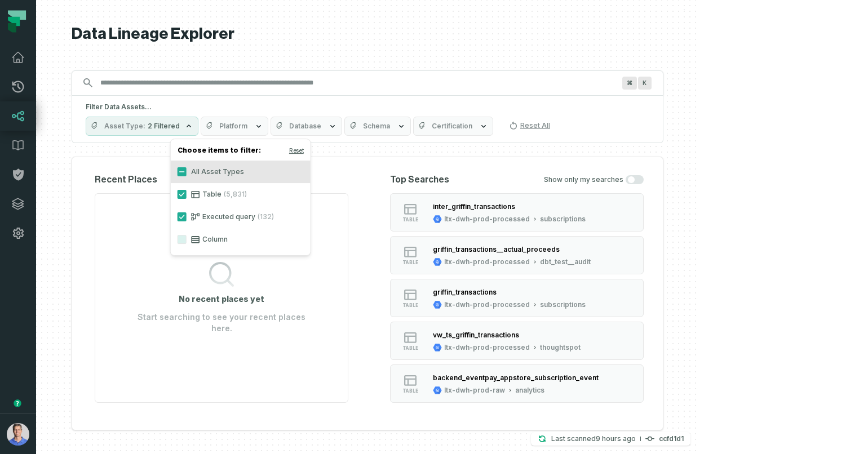 Image resolution: width=868 pixels, height=454 pixels. Describe the element at coordinates (182, 172) in the screenshot. I see `button: All Asset Types` at that location.